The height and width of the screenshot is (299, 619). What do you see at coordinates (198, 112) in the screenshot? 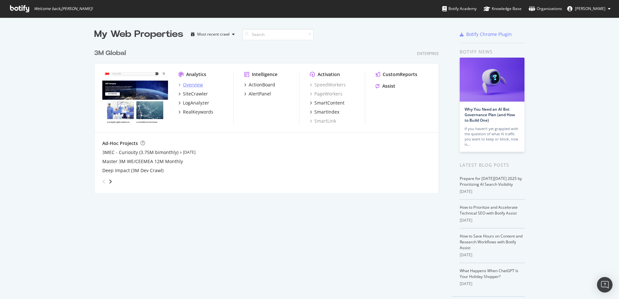
I see `div: RealKeywords` at bounding box center [198, 112].